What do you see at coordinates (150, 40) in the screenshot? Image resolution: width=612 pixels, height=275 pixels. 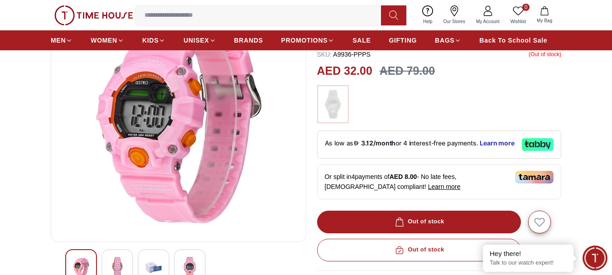 I see `span: KIDS` at bounding box center [150, 40].